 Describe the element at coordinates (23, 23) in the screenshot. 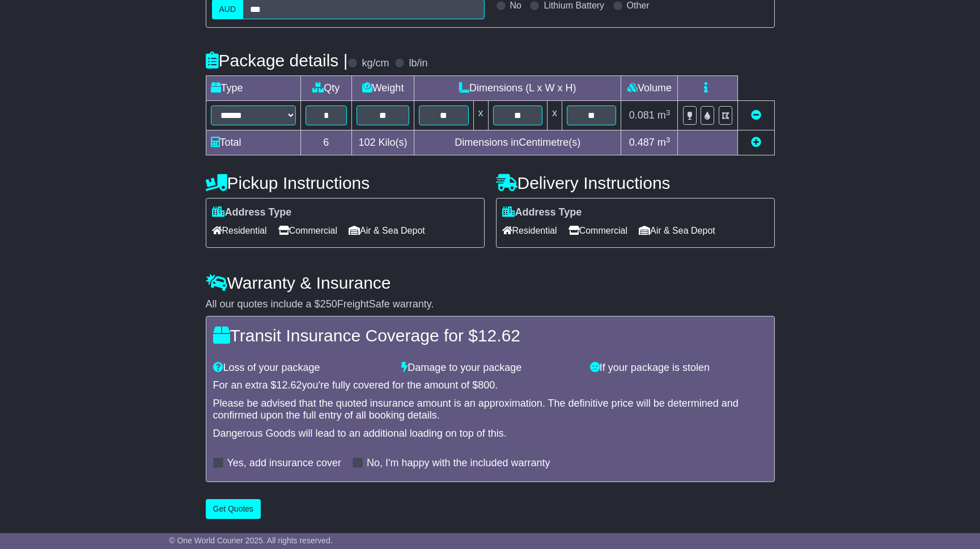

I see `img: logo_orange.svg` at that location.